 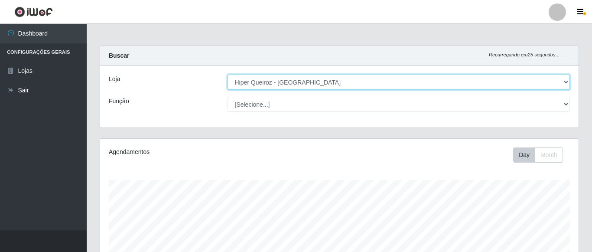 I want to click on label: Loja, so click(x=114, y=79).